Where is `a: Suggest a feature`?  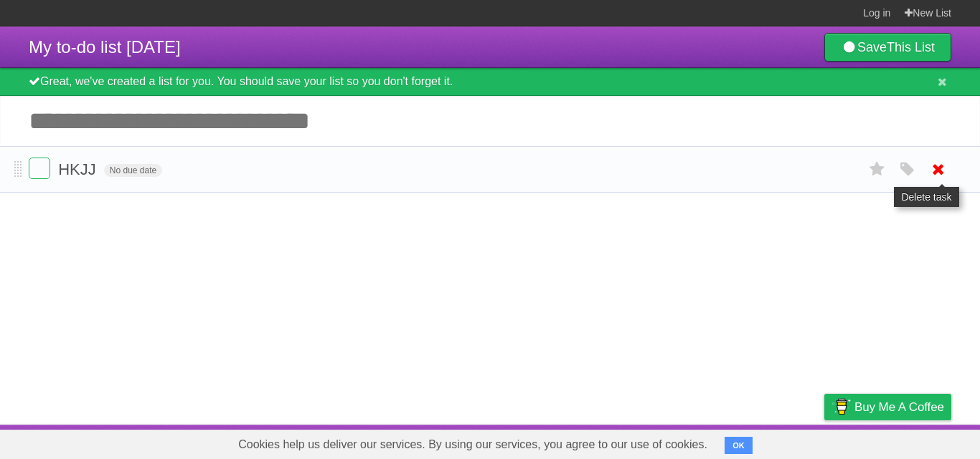
a: Suggest a feature is located at coordinates (906, 442).